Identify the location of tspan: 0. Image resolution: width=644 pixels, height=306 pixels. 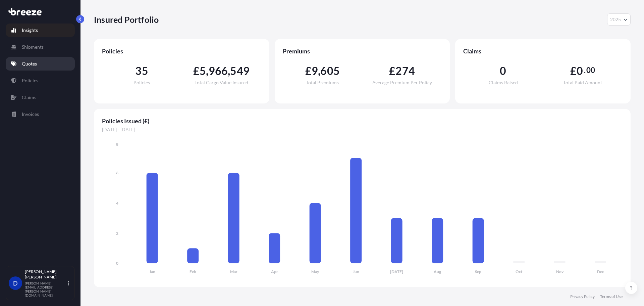
(117, 263).